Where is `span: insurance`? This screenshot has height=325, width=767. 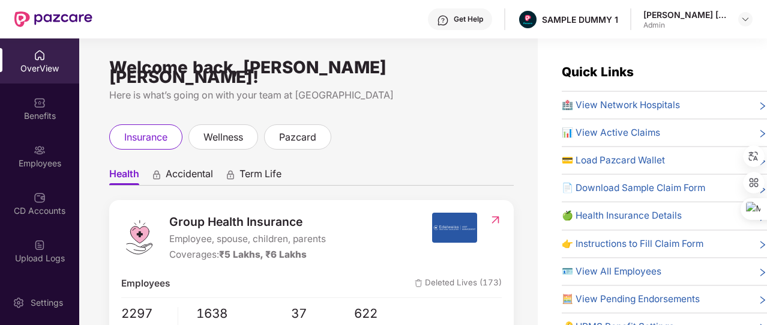 span: insurance is located at coordinates (146, 137).